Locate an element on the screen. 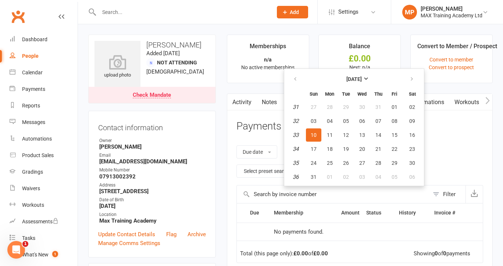  a: Flag is located at coordinates (171, 234).